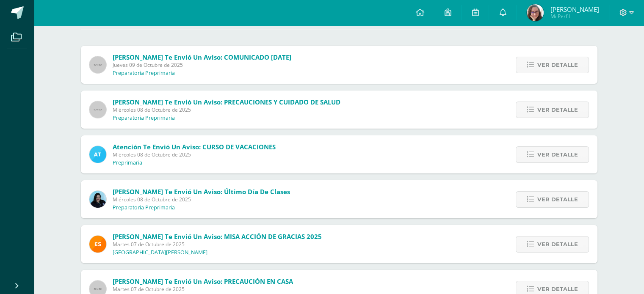 Image resolution: width=644 pixels, height=294 pixels. I want to click on img: 4ba0fbdb24318f1bbd103ebd070f4524.png, so click(98, 244).